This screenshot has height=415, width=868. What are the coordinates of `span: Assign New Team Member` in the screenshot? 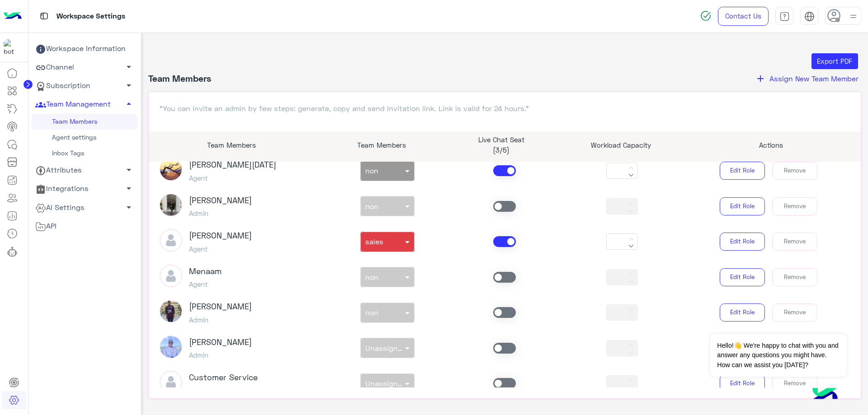 It's located at (814, 78).